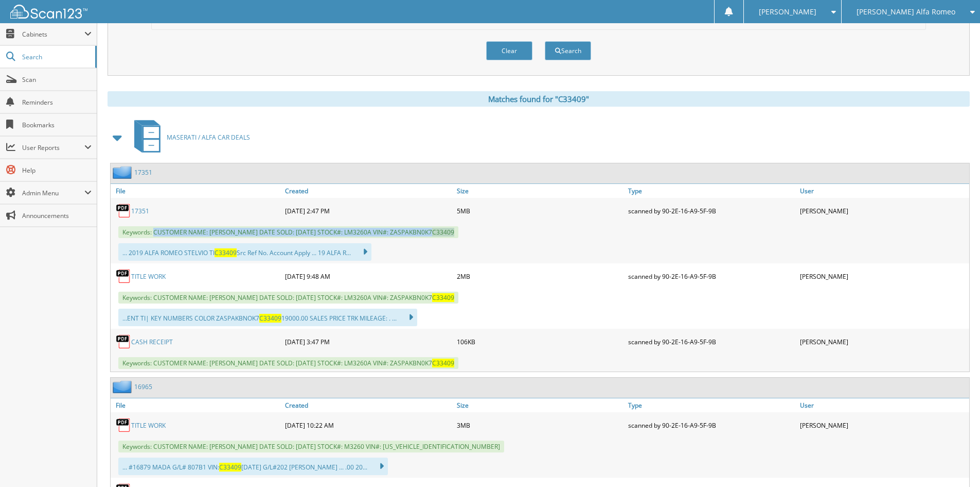 This screenshot has width=980, height=487. I want to click on div: 2MB, so click(541, 276).